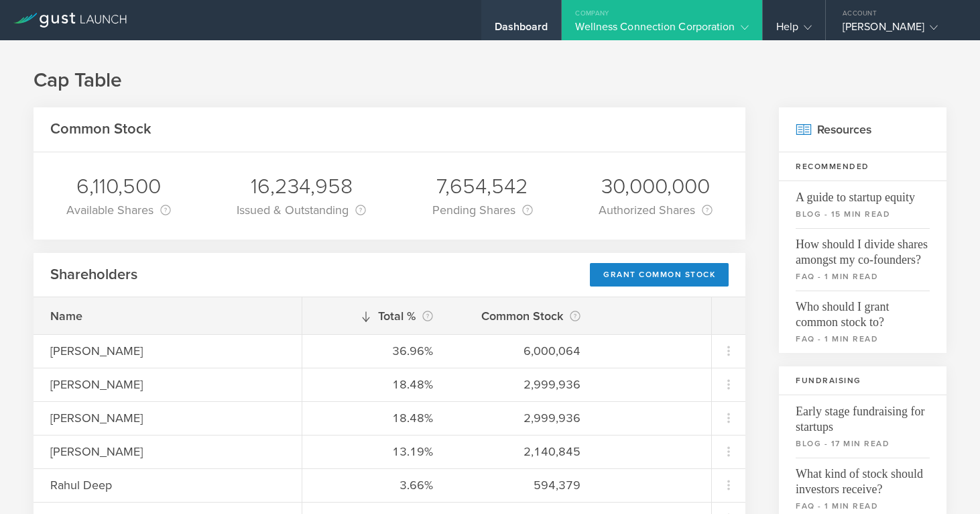  I want to click on h3: Recommended, so click(863, 166).